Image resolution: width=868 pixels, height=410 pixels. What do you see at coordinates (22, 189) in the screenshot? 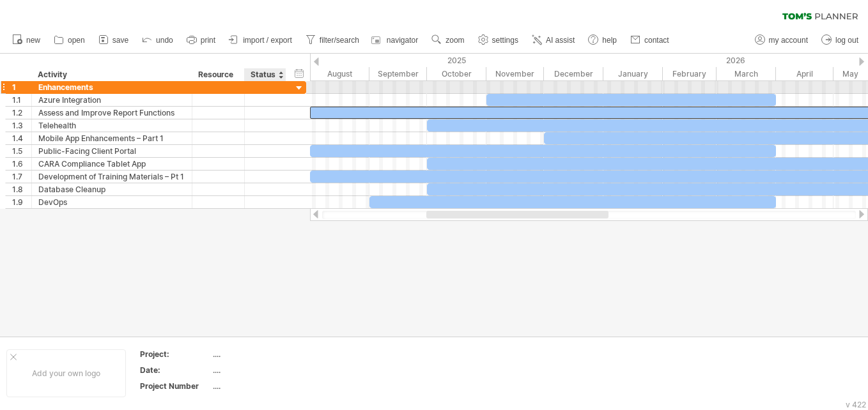
I see `div: 1.8` at bounding box center [22, 189].